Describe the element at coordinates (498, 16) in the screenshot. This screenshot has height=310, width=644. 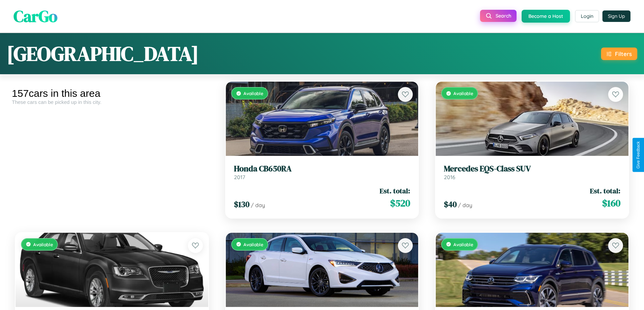
I see `button: Search` at that location.